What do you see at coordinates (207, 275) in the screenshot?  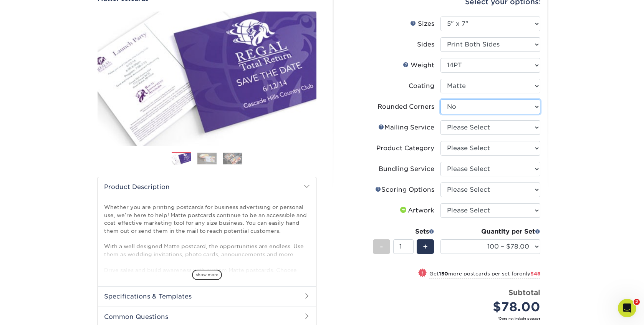 I see `span: show more` at bounding box center [207, 275].